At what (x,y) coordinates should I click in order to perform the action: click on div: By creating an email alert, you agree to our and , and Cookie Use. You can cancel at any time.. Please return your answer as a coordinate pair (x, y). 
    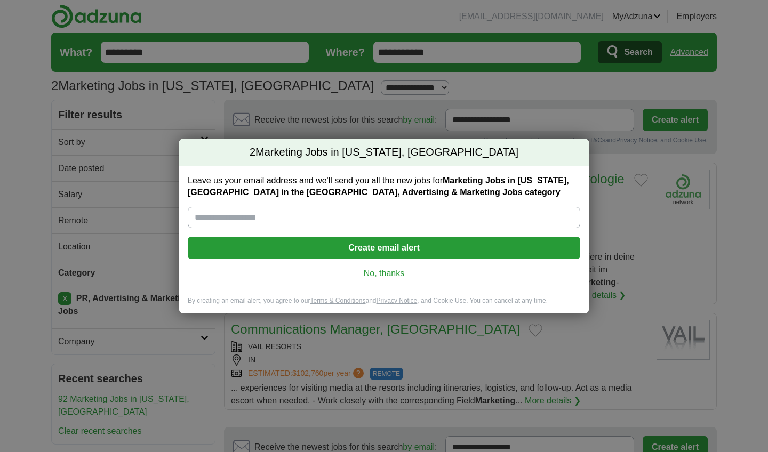
    Looking at the image, I should click on (384, 305).